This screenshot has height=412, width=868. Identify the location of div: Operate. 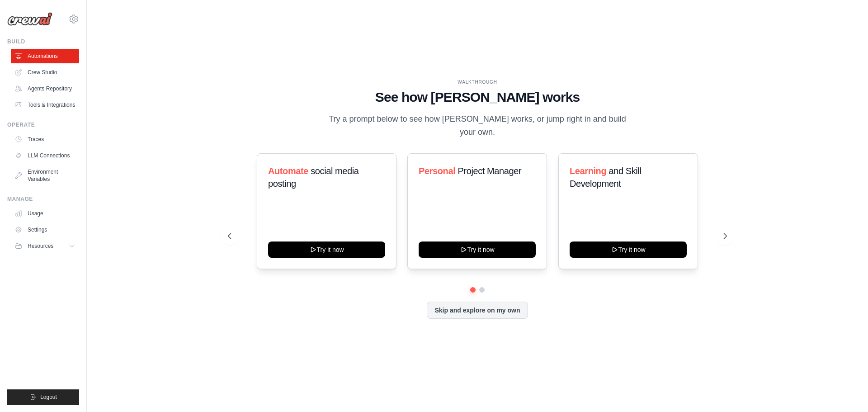
(43, 125).